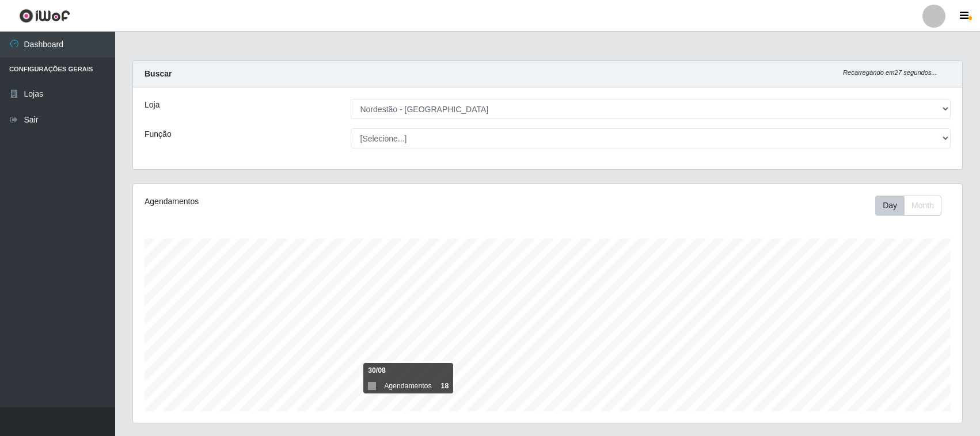 This screenshot has width=980, height=436. Describe the element at coordinates (890, 73) in the screenshot. I see `i: Recarregando em 27 segundos...` at that location.